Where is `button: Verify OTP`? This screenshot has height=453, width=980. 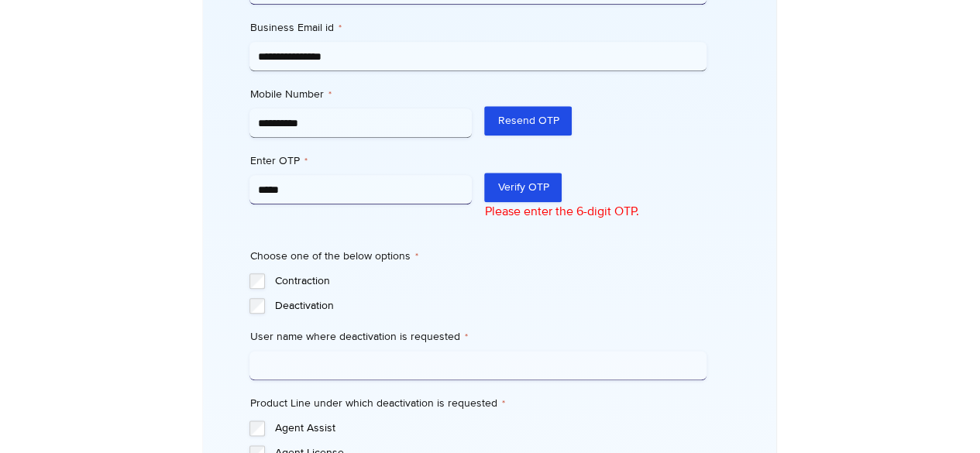
button: Verify OTP is located at coordinates (523, 188).